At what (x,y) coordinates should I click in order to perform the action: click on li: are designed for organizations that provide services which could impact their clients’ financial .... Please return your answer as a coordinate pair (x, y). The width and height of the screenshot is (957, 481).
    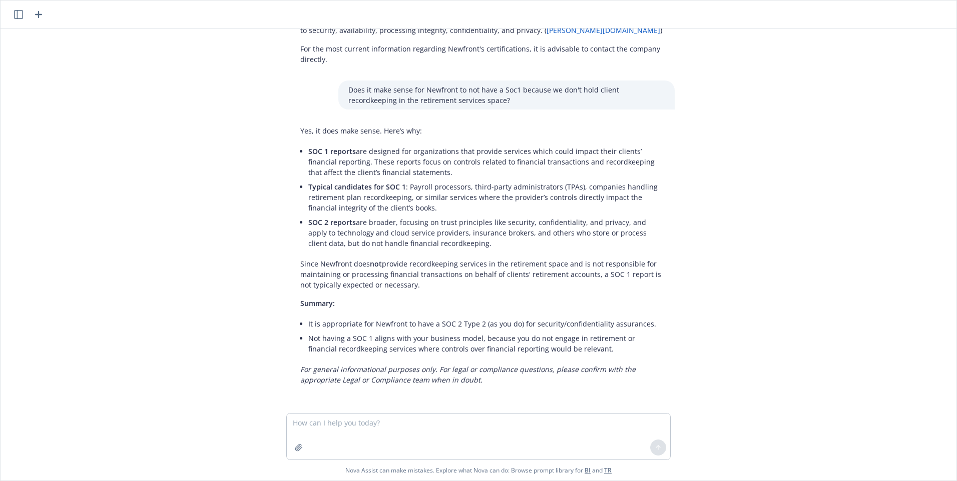
    Looking at the image, I should click on (486, 162).